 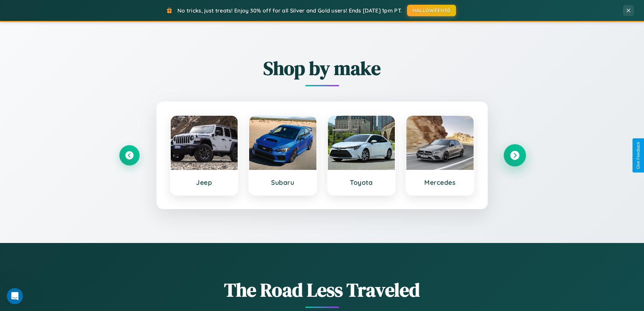 I want to click on button: HALLOWEEN30, so click(x=431, y=10).